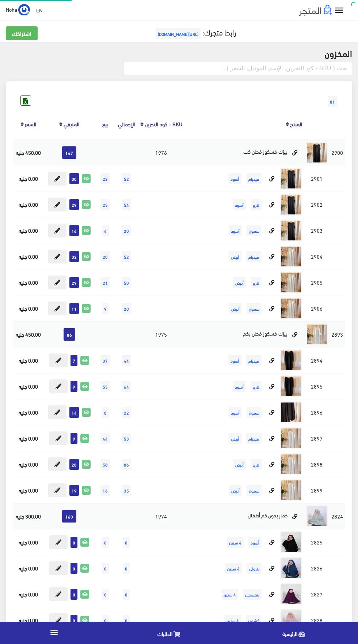 The image size is (358, 644). I want to click on td: 2906, so click(317, 308).